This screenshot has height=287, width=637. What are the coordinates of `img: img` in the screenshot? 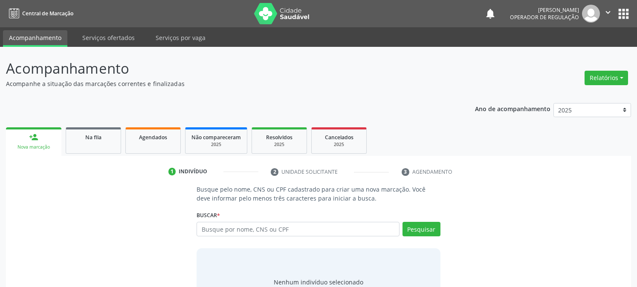 It's located at (591, 14).